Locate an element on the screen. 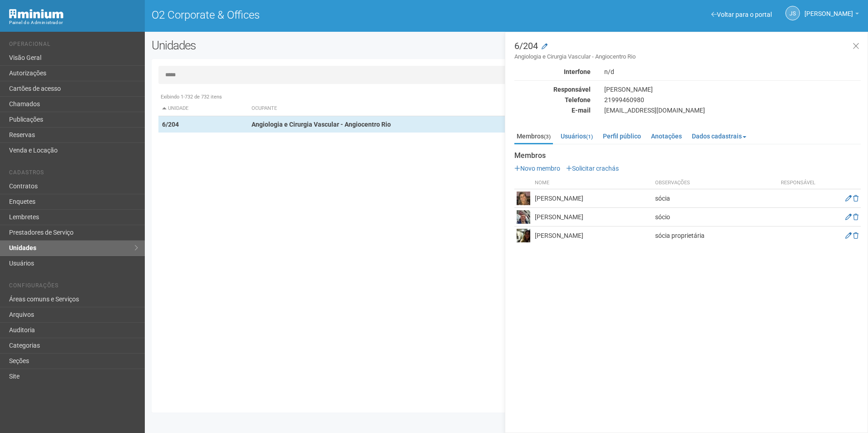 This screenshot has height=433, width=868. a: Perfil público is located at coordinates (622, 136).